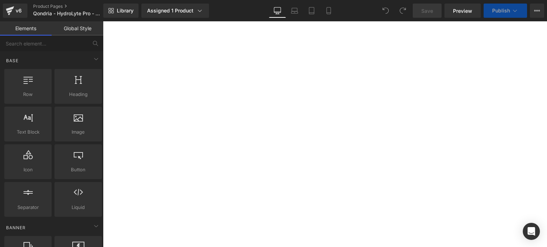  Describe the element at coordinates (462, 11) in the screenshot. I see `span: Preview` at that location.